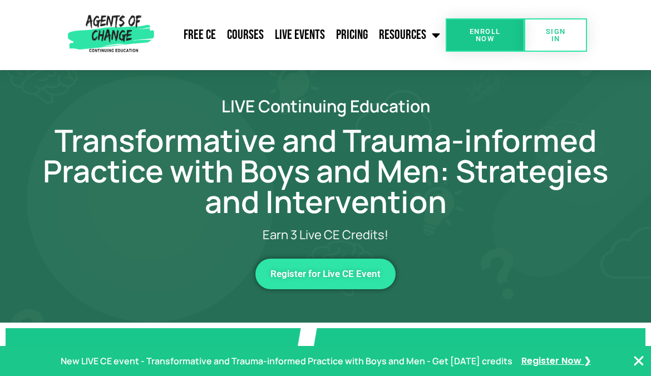  I want to click on span: Register Now ❯, so click(556, 361).